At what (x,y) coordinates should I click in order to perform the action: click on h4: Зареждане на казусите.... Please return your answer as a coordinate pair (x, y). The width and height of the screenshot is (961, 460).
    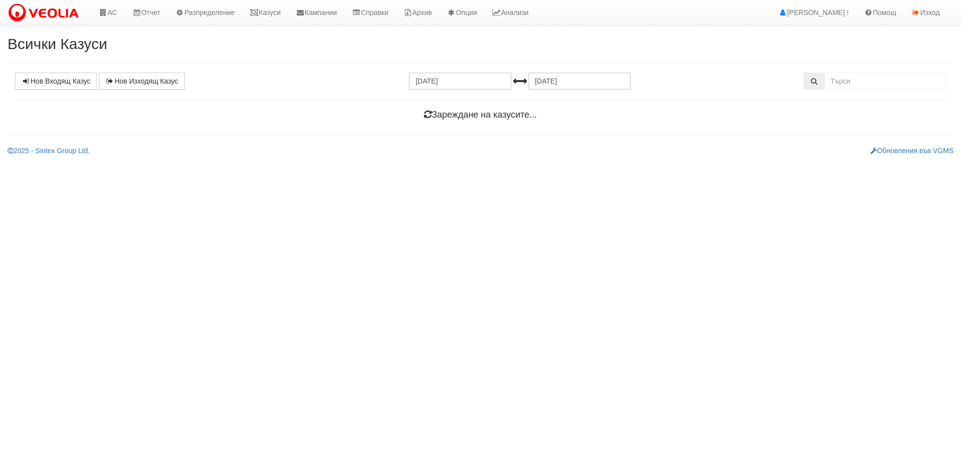
    Looking at the image, I should click on (481, 115).